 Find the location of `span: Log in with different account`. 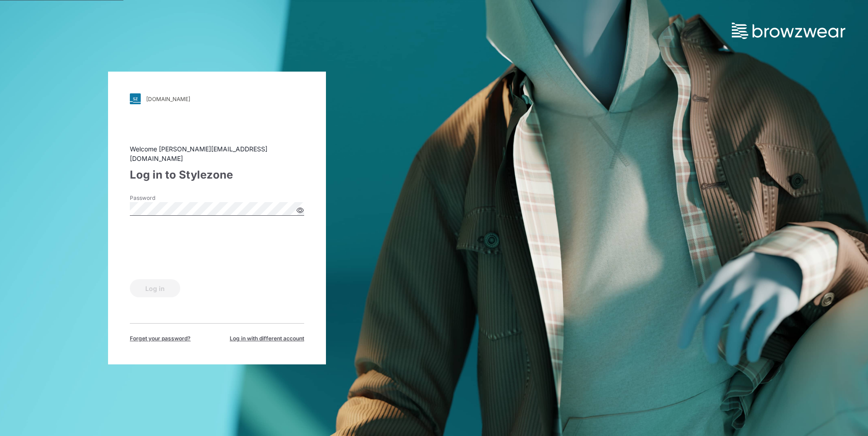

span: Log in with different account is located at coordinates (267, 338).